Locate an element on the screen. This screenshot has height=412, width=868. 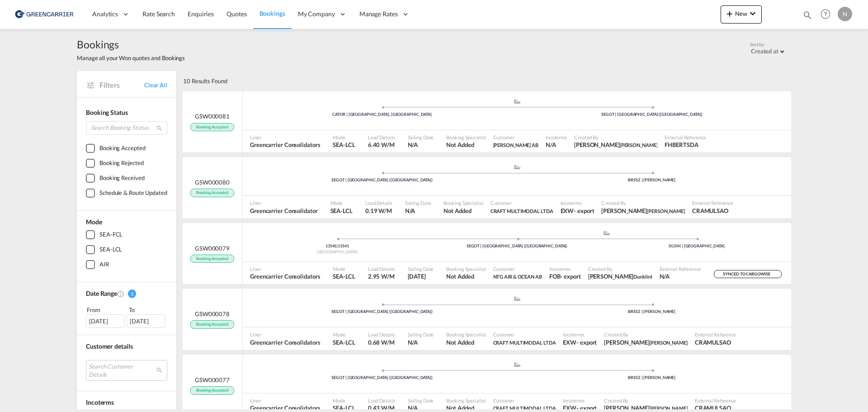
span: Dunklint is located at coordinates (643, 276).